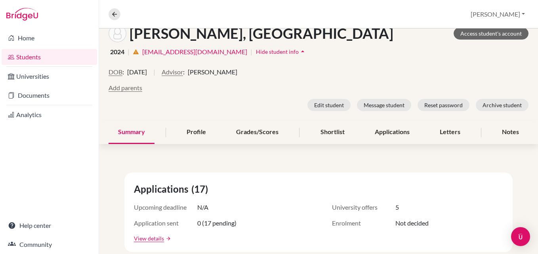 This screenshot has height=254, width=538. Describe the element at coordinates (162, 189) in the screenshot. I see `span: Applications` at that location.